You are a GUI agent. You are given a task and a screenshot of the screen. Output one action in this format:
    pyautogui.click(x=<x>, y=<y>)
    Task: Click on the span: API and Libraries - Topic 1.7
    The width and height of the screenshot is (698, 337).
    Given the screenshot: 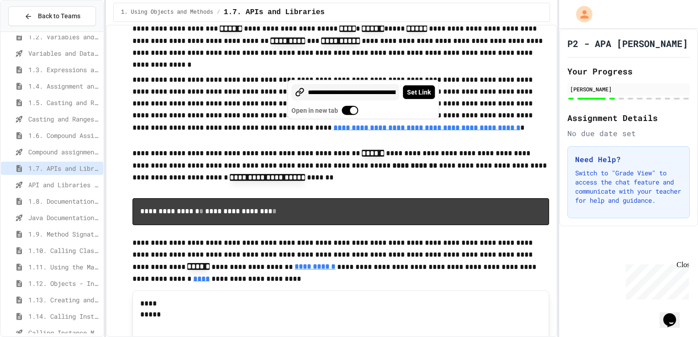 What is the action you would take?
    pyautogui.click(x=64, y=185)
    